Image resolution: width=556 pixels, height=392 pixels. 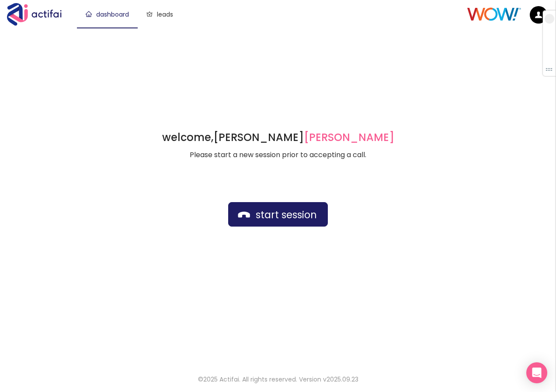 I want to click on div: Open Intercom Messenger, so click(x=537, y=373).